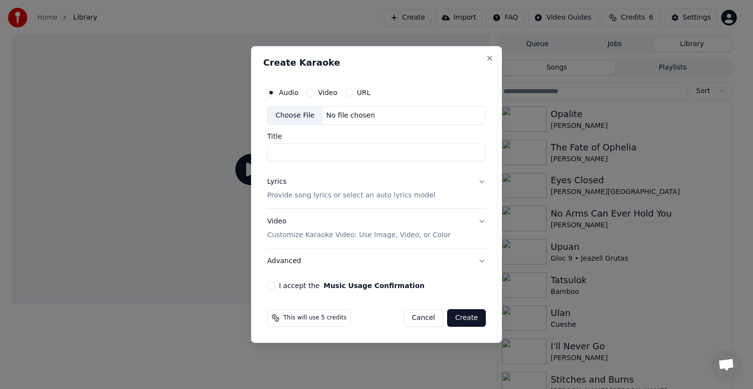 Image resolution: width=753 pixels, height=389 pixels. I want to click on label: I accept the, so click(351, 286).